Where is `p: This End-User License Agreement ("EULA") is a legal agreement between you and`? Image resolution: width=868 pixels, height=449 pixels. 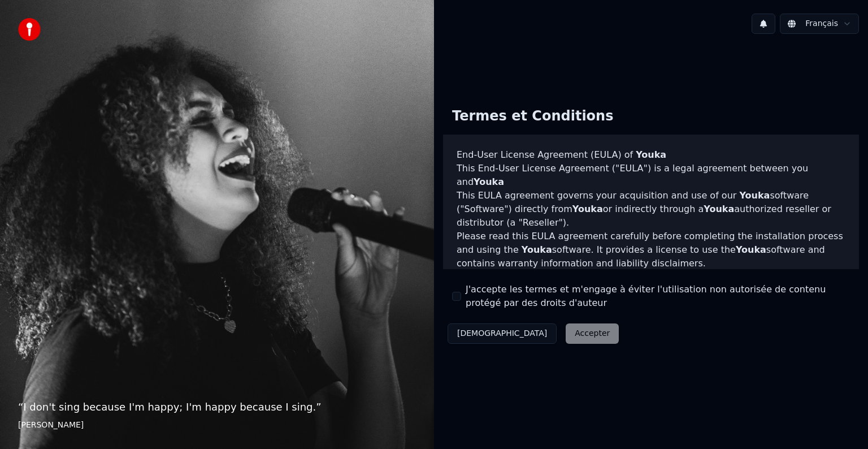
p: This End-User License Agreement ("EULA") is a legal agreement between you and is located at coordinates (651, 175).